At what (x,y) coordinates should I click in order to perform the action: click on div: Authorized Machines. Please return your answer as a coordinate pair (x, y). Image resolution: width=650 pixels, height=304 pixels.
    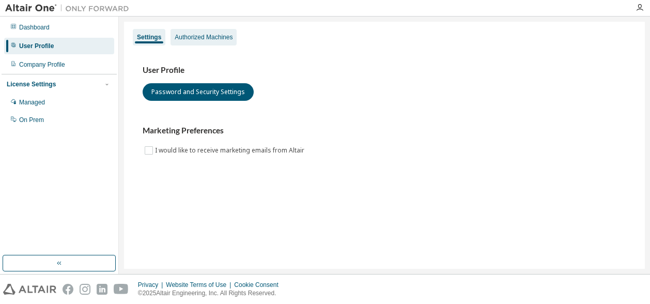
    Looking at the image, I should click on (204, 37).